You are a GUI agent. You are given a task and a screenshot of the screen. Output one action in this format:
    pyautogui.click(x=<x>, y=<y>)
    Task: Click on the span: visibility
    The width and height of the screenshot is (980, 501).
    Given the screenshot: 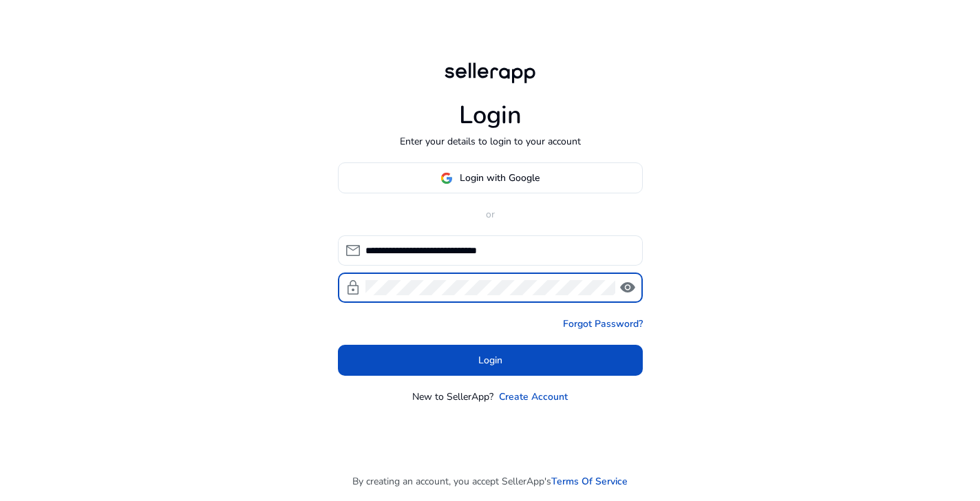 What is the action you would take?
    pyautogui.click(x=627, y=288)
    